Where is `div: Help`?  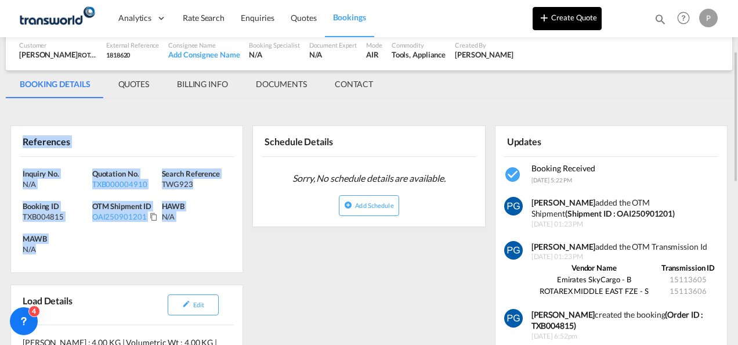
div: Help is located at coordinates (686, 19).